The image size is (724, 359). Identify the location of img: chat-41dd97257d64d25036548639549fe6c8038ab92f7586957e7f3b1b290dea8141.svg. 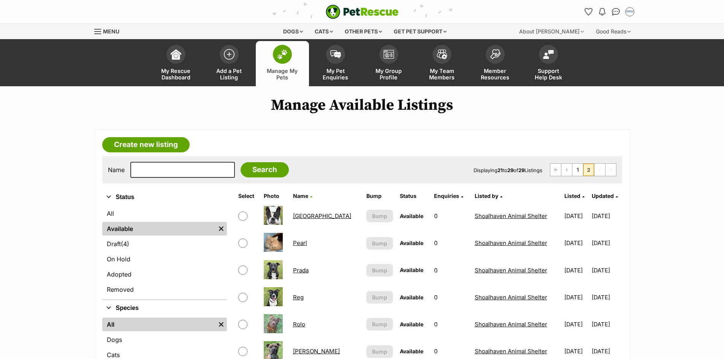
(616, 12).